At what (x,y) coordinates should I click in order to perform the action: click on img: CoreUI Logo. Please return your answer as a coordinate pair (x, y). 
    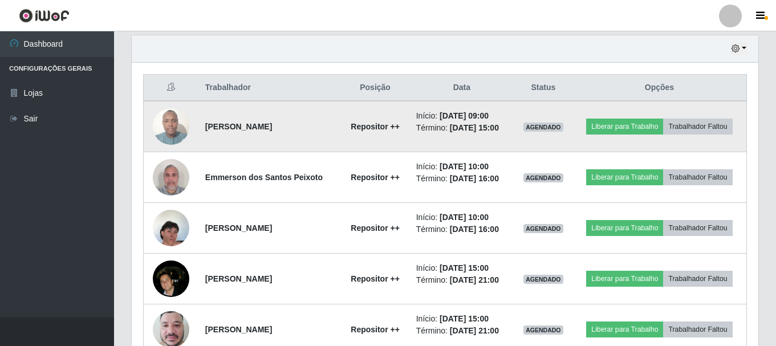
    Looking at the image, I should click on (44, 15).